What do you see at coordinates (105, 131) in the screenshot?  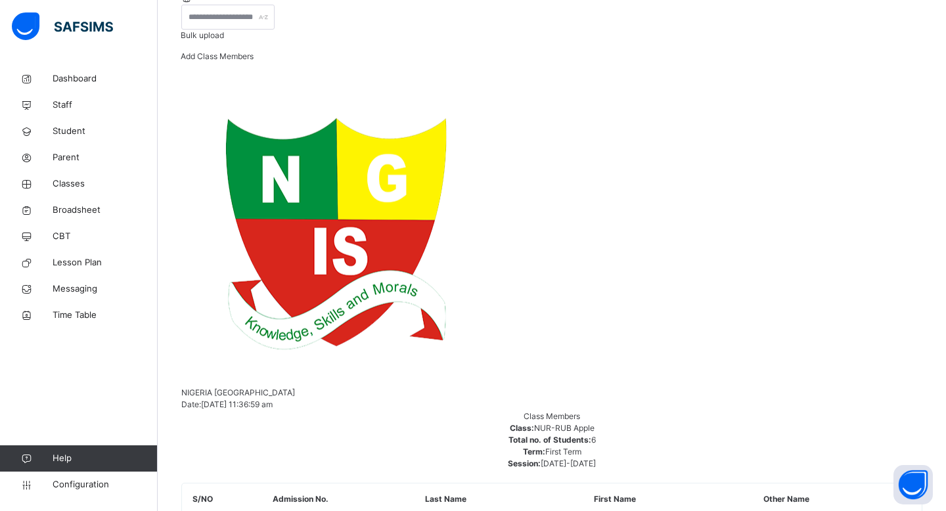 I see `span: Student` at bounding box center [105, 131].